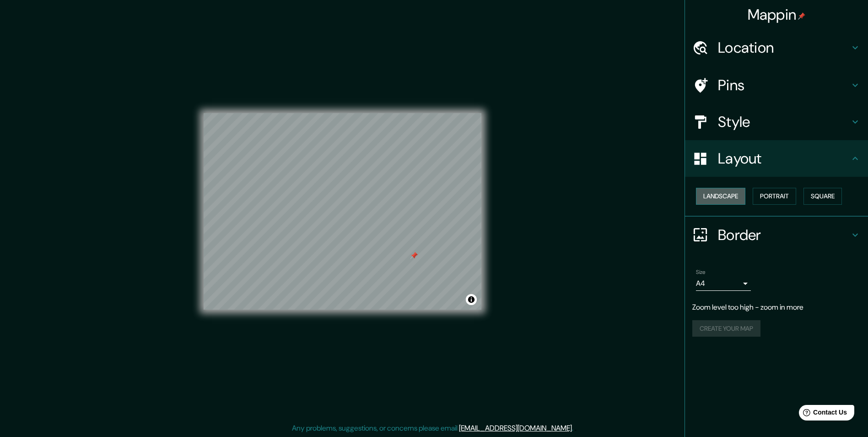  Describe the element at coordinates (776, 14) in the screenshot. I see `h4: Mappin` at that location.